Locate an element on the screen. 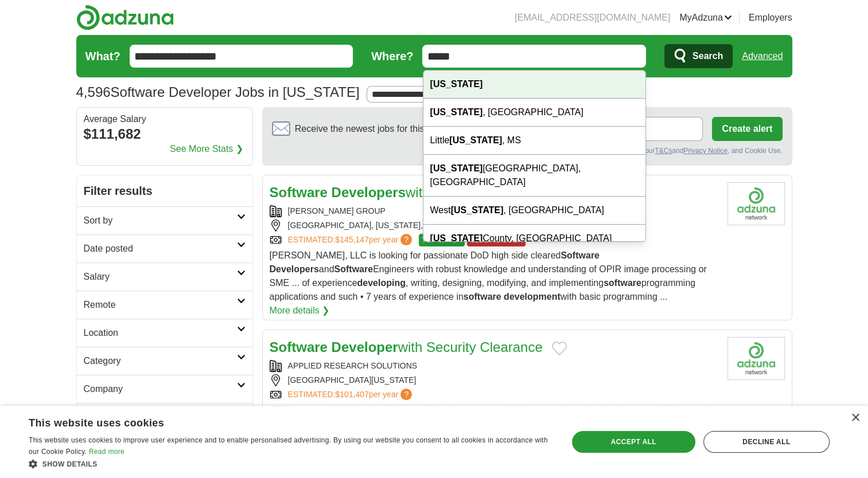 The width and height of the screenshot is (868, 478). div: Average Salary is located at coordinates (165, 120).